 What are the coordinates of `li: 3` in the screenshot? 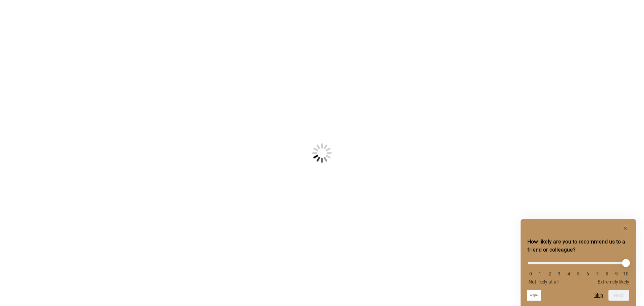 It's located at (559, 274).